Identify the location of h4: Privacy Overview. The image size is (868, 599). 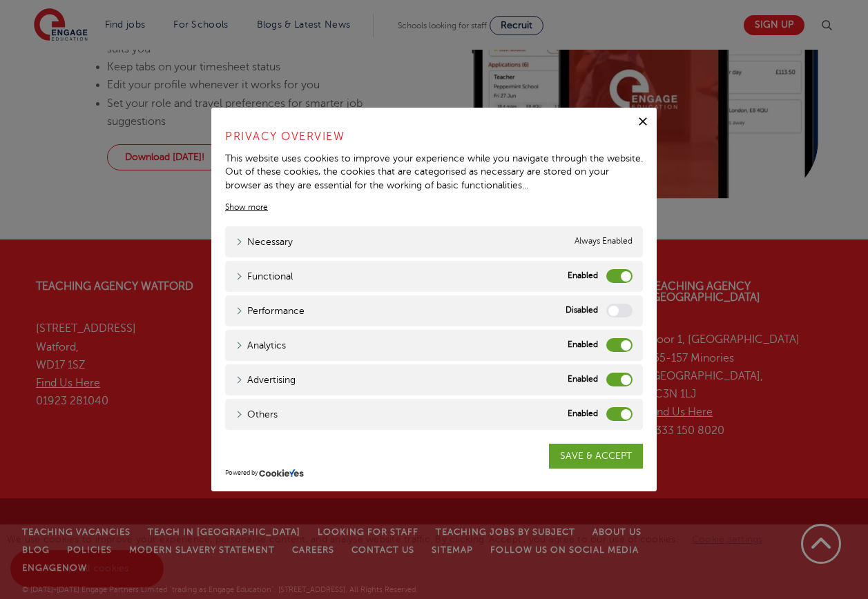
(434, 137).